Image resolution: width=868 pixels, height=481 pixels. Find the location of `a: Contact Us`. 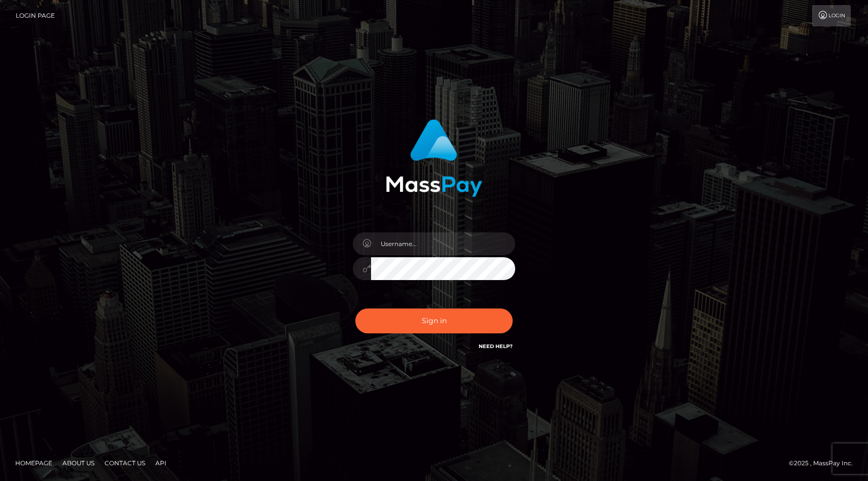

a: Contact Us is located at coordinates (125, 463).